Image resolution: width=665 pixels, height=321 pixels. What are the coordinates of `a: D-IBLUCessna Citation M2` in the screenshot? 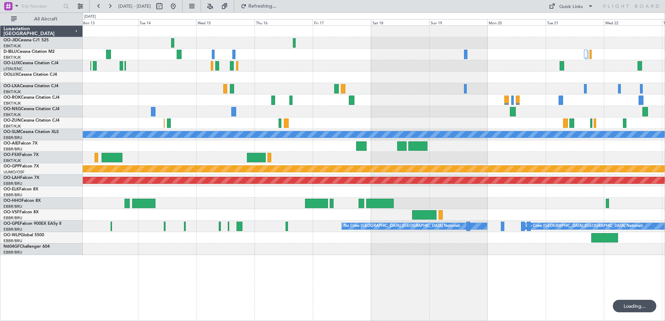 It's located at (29, 52).